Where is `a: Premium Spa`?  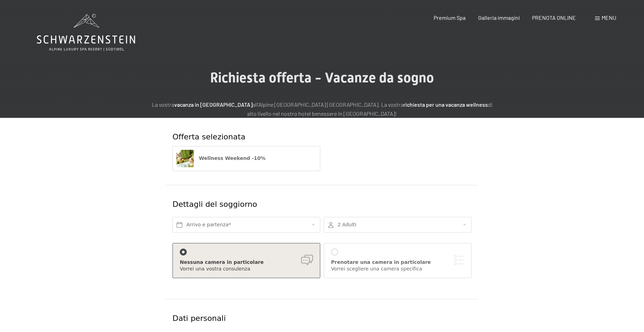 a: Premium Spa is located at coordinates (450, 17).